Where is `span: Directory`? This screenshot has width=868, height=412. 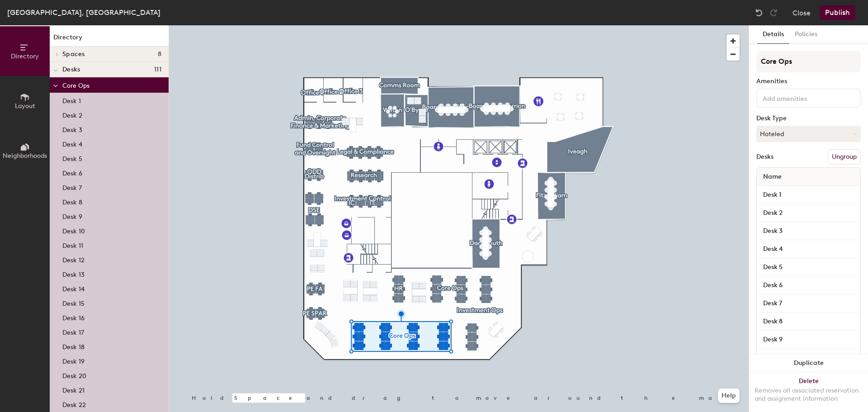
span: Directory is located at coordinates (25, 56).